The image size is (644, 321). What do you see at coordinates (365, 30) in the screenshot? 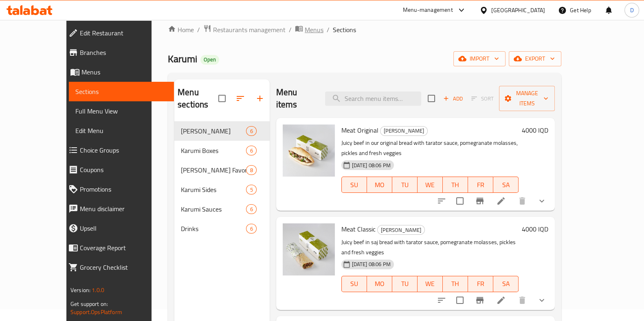
I see `nav: breadcrumb` at bounding box center [365, 30].